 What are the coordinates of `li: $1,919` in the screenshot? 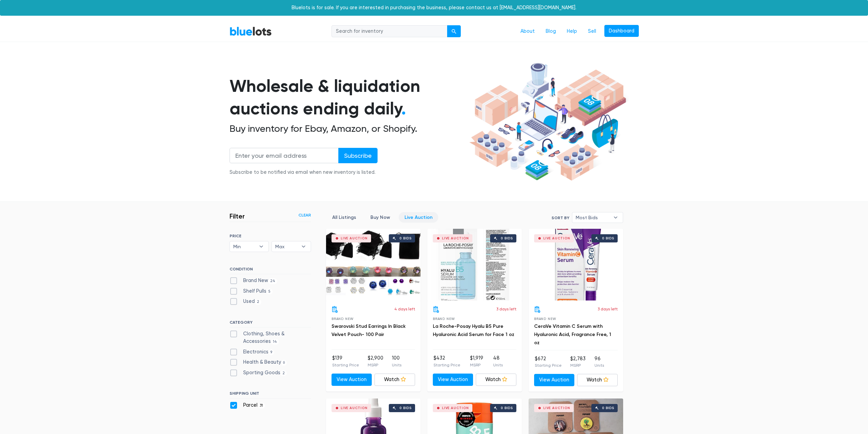 It's located at (476, 361).